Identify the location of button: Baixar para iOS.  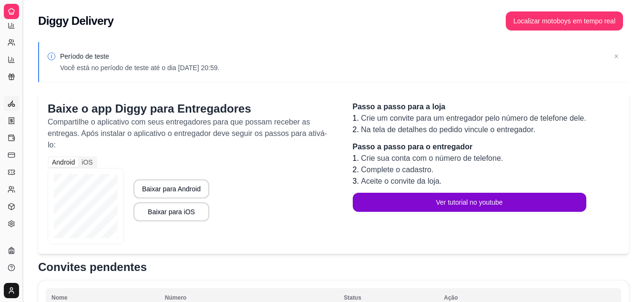
(171, 212).